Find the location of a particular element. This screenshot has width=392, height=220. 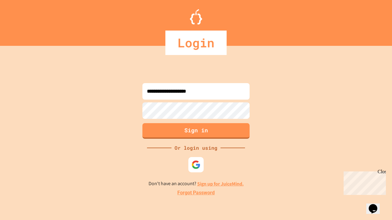

a: Forgot Password is located at coordinates (196, 193).